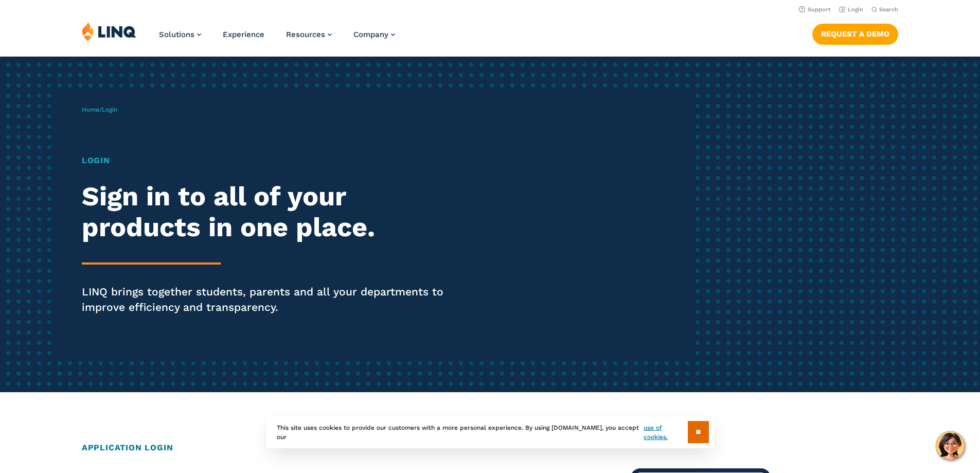 The height and width of the screenshot is (473, 980). What do you see at coordinates (850, 10) in the screenshot?
I see `a: Login` at bounding box center [850, 10].